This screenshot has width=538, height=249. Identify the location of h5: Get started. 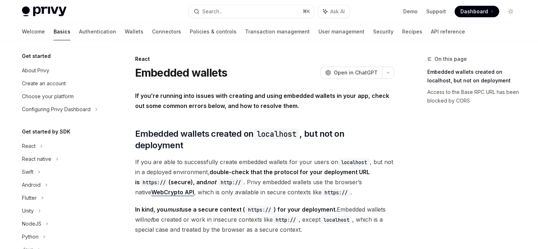
(36, 56).